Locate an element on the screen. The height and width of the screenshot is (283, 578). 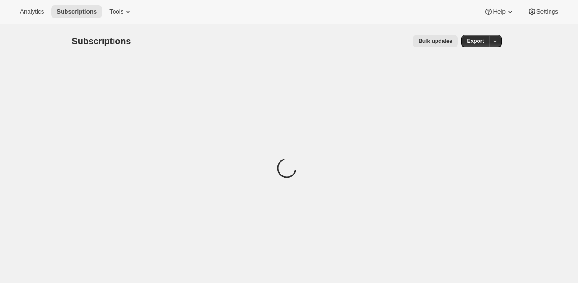
button: Export is located at coordinates (475, 41).